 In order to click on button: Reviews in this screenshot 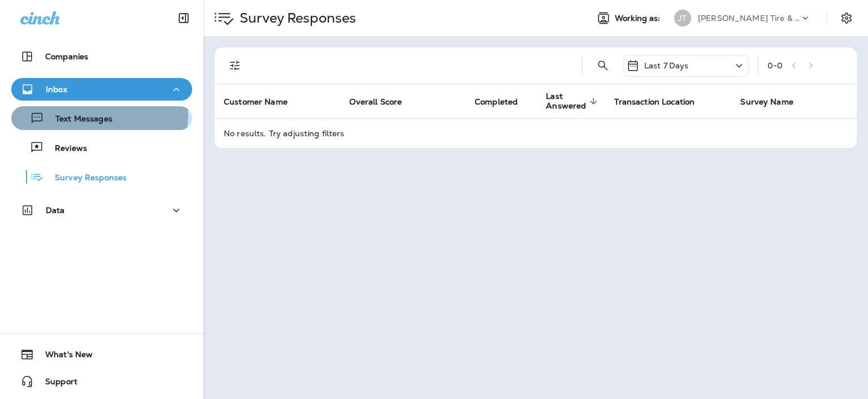, I will do `click(102, 148)`.